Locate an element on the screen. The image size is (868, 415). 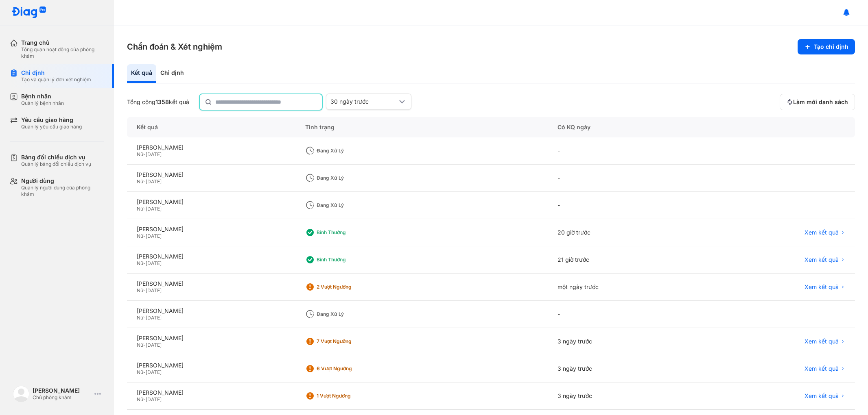
div: 21 giờ trước is located at coordinates (625, 260).